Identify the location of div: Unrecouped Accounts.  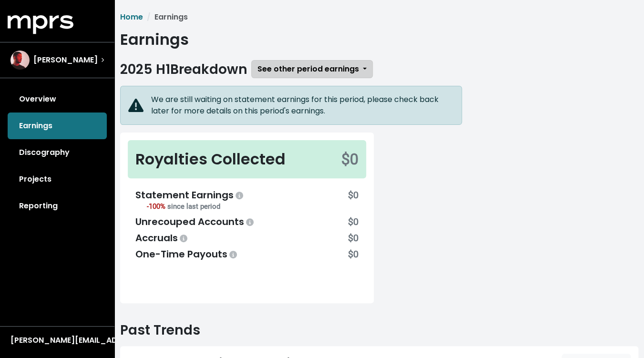
(196, 222).